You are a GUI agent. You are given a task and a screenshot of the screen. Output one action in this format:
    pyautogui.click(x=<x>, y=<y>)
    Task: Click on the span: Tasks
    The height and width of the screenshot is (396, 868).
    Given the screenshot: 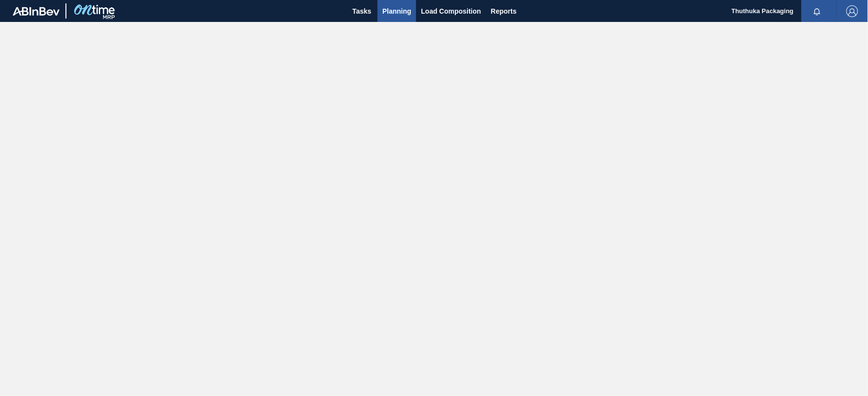 What is the action you would take?
    pyautogui.click(x=362, y=11)
    